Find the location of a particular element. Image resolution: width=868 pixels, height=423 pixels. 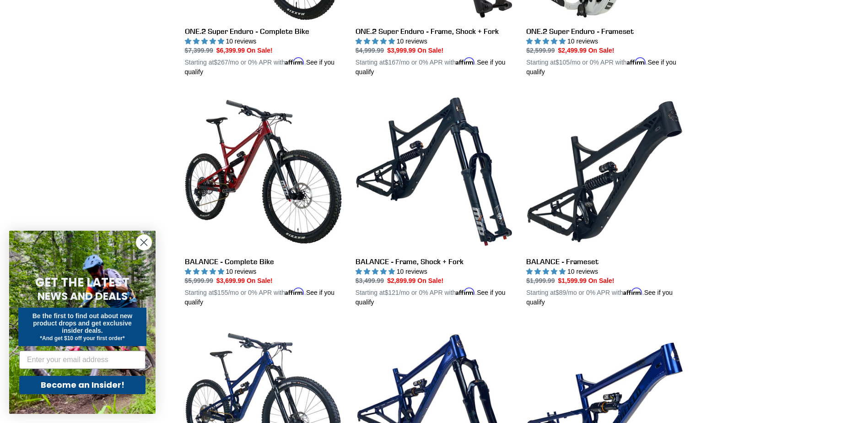

span: *And get $10 off your first order* is located at coordinates (82, 338).